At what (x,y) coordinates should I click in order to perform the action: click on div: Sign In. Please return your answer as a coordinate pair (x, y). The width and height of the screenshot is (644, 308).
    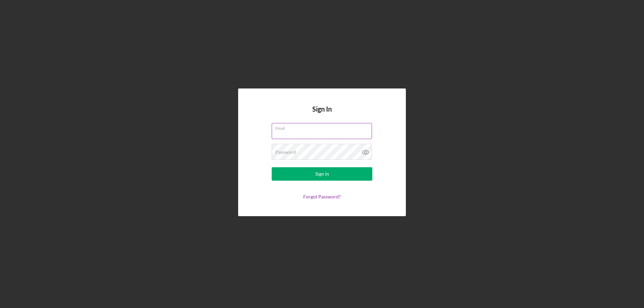
    Looking at the image, I should click on (322, 174).